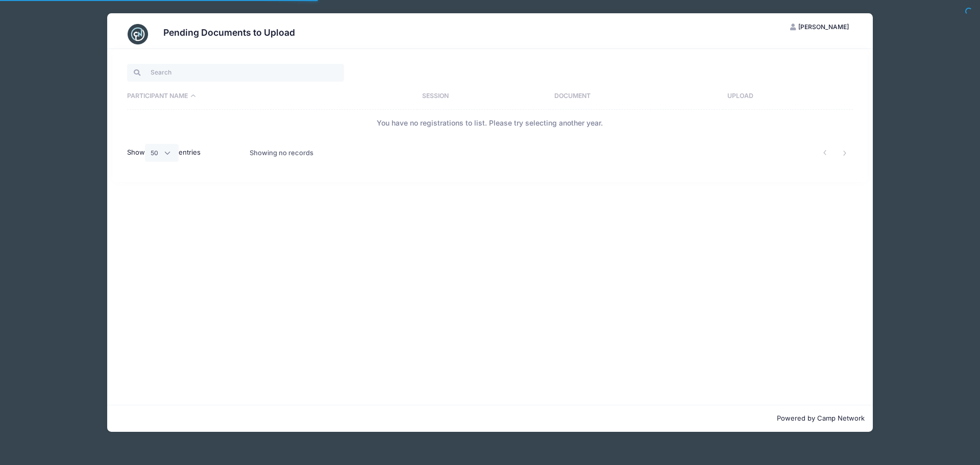 The height and width of the screenshot is (465, 980). Describe the element at coordinates (282, 153) in the screenshot. I see `div: Showing no records` at that location.